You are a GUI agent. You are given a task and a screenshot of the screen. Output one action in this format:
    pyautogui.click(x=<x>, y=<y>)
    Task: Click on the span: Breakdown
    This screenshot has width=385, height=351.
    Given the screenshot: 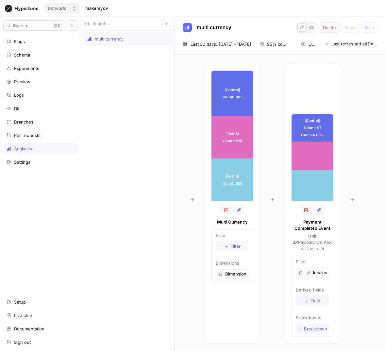 What is the action you would take?
    pyautogui.click(x=316, y=329)
    